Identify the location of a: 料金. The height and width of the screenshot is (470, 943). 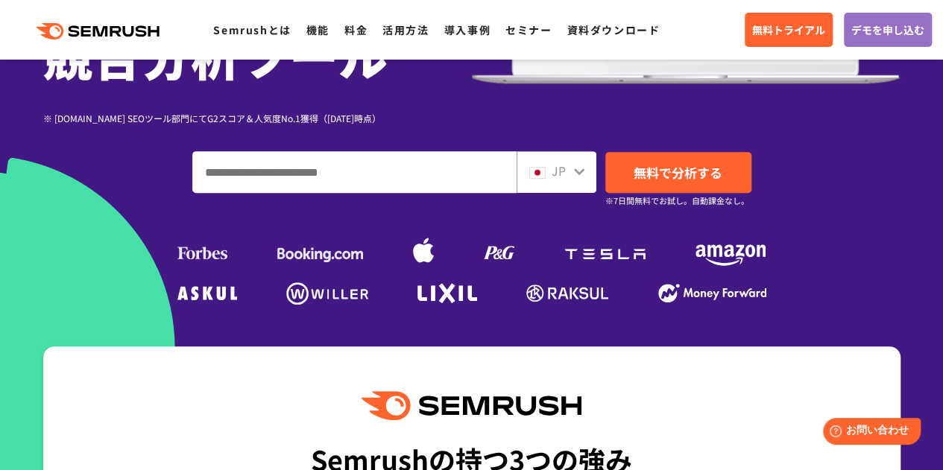
(356, 30).